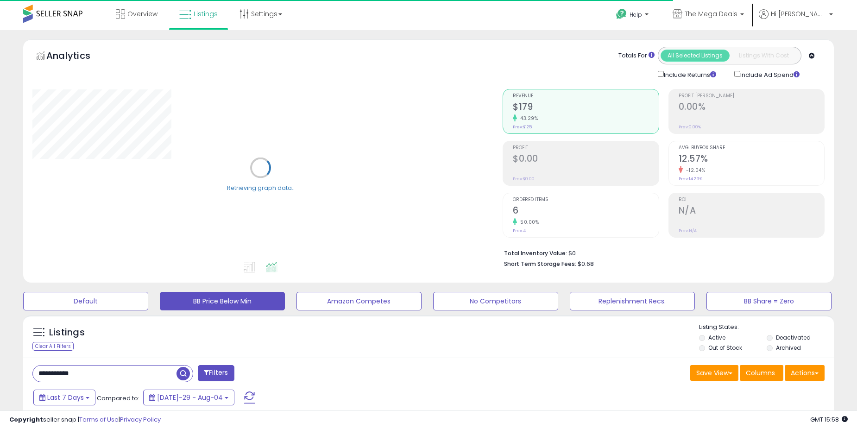 Image resolution: width=857 pixels, height=429 pixels. What do you see at coordinates (769, 301) in the screenshot?
I see `button: BB Share = Zero` at bounding box center [769, 301].